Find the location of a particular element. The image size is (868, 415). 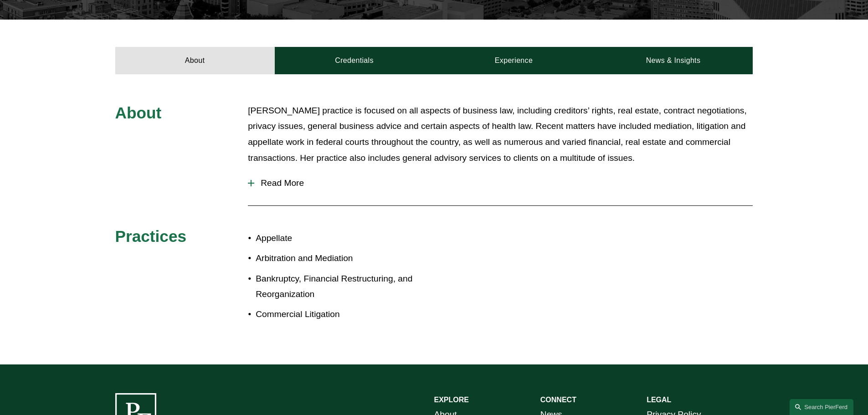

a: Search this site is located at coordinates (821, 407).